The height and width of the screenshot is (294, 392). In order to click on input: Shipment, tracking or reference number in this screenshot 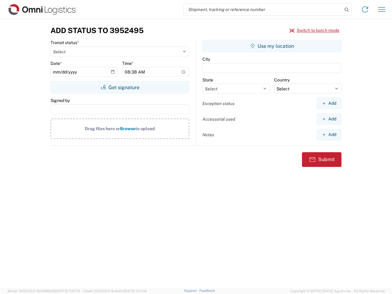, I will do `click(263, 10)`.